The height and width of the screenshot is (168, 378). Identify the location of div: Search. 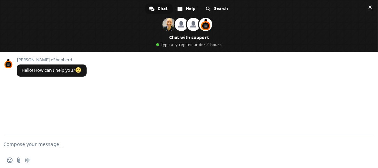
(217, 9).